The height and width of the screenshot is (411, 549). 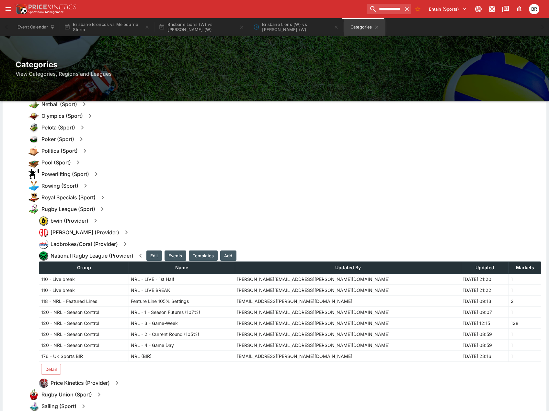 I want to click on button: Brisbane Lions (W) vs Carlton (W), so click(x=296, y=27).